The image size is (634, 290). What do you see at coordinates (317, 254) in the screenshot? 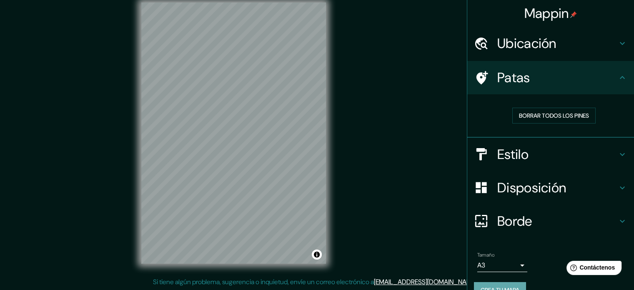
I see `button: Activar o desactivar atribución` at bounding box center [317, 254].